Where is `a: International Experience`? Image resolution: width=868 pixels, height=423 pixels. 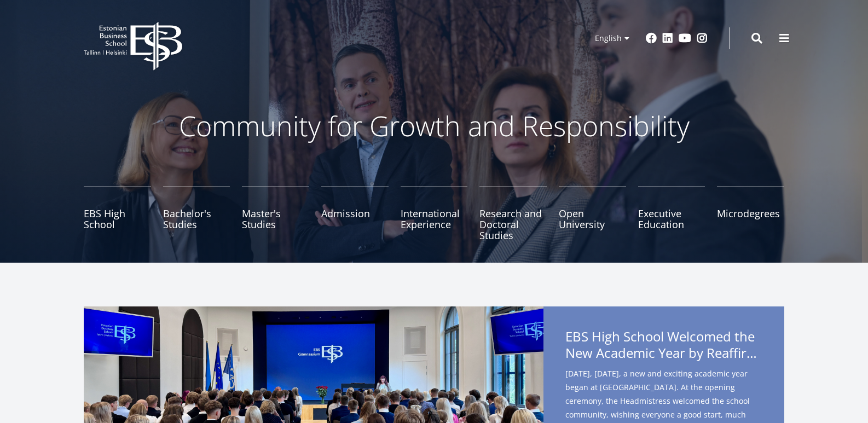
a: International Experience is located at coordinates (434, 213).